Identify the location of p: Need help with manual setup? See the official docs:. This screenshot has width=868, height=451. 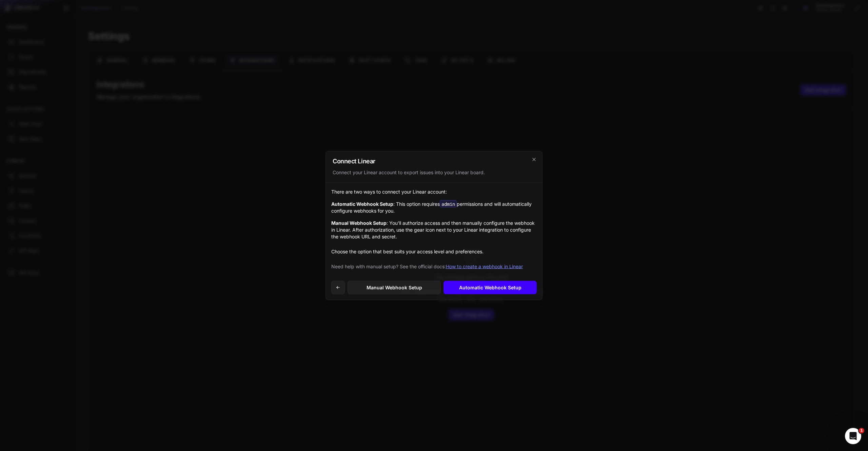
(434, 266).